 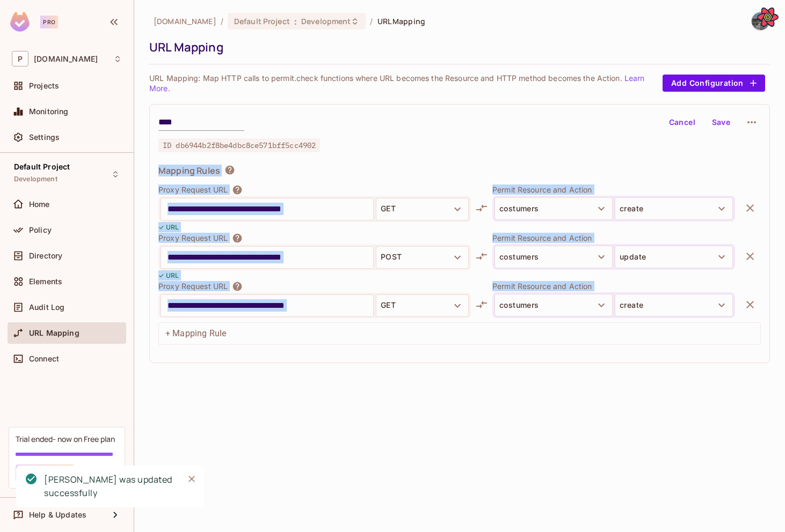 What do you see at coordinates (189, 170) in the screenshot?
I see `span: Mapping Rules` at bounding box center [189, 170].